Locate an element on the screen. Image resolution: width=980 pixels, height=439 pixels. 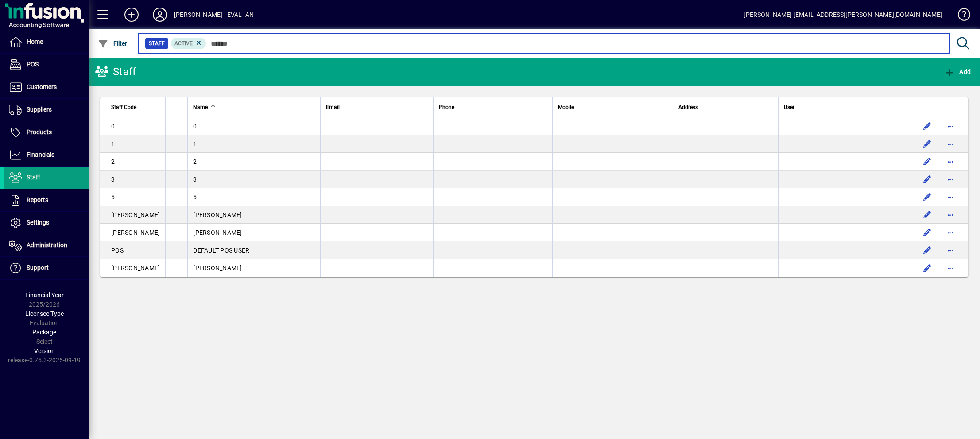
span: Staff Code is located at coordinates (124, 107).